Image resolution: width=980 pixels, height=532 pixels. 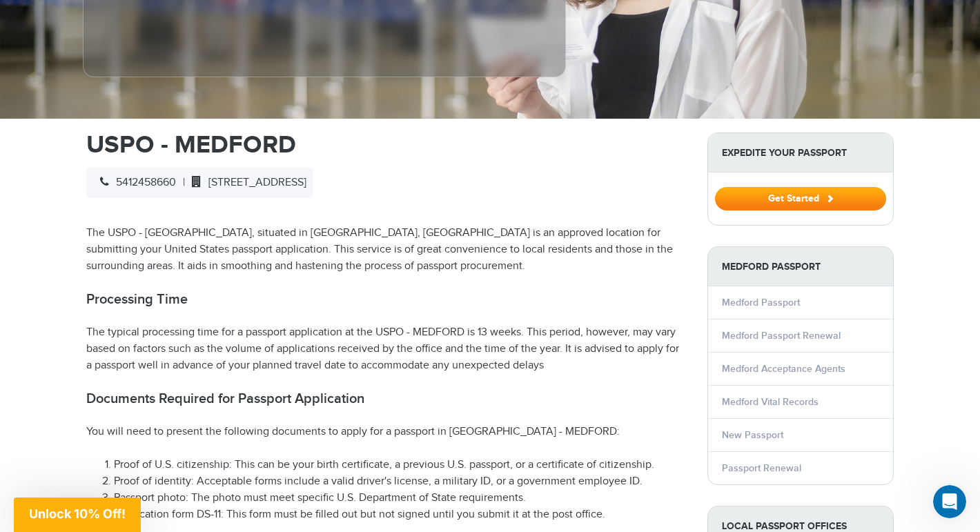 What do you see at coordinates (400, 465) in the screenshot?
I see `li: Proof of U.S. citizenship: This can be your birth certificate, a previous U.S. passport, or a cer...` at bounding box center [400, 465].